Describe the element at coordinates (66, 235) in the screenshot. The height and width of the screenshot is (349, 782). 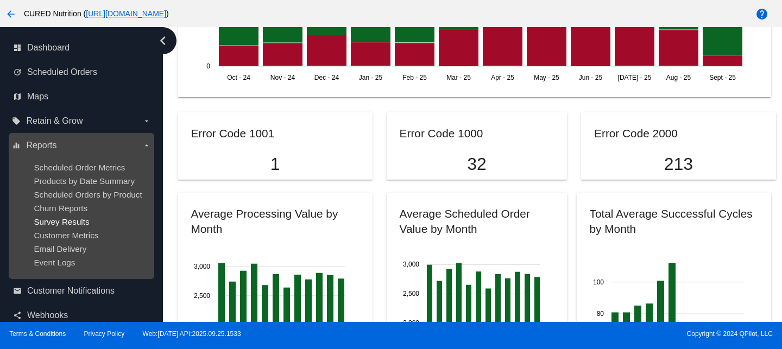
I see `span: Customer Metrics` at that location.